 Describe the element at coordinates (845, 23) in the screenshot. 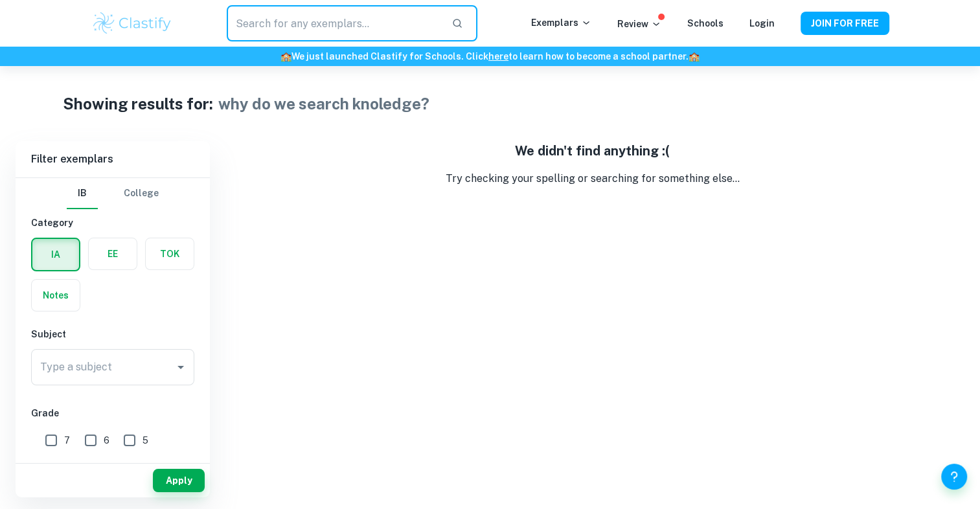

I see `button: JOIN FOR FREE` at that location.